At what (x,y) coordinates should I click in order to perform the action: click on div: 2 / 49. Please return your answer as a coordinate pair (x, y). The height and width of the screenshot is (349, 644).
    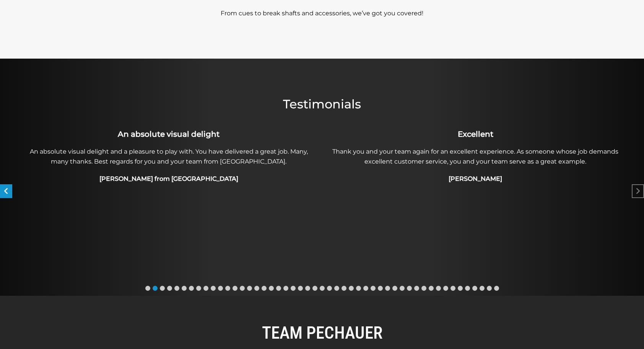
    Looking at the image, I should click on (169, 157).